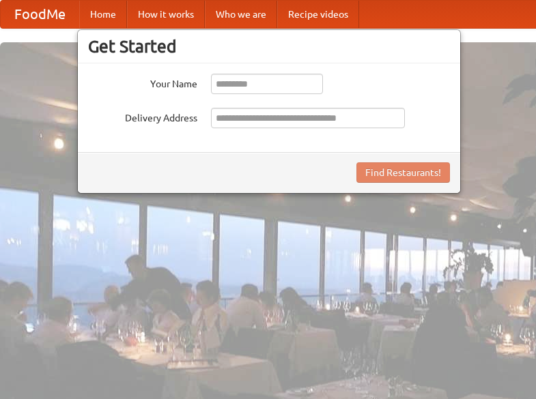  Describe the element at coordinates (403, 173) in the screenshot. I see `button: Find Restaurants!` at that location.